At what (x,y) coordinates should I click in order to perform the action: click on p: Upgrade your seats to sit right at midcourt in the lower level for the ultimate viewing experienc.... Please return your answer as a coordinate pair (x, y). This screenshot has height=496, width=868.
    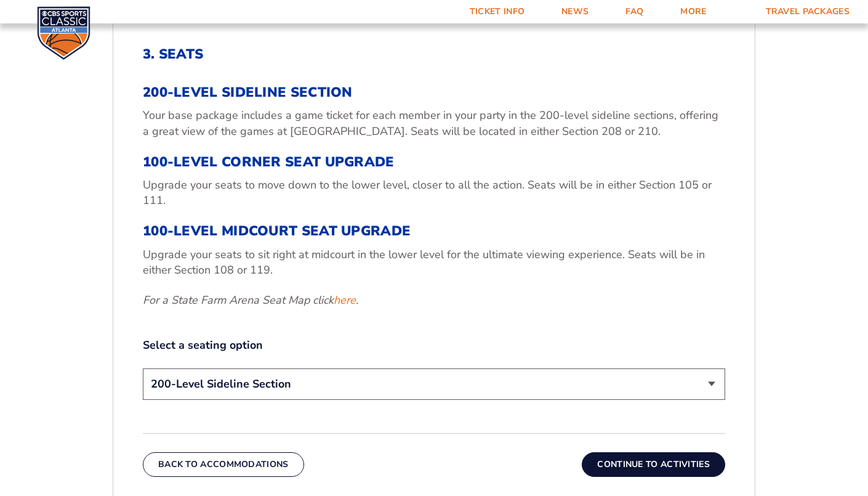
    Looking at the image, I should click on (434, 262).